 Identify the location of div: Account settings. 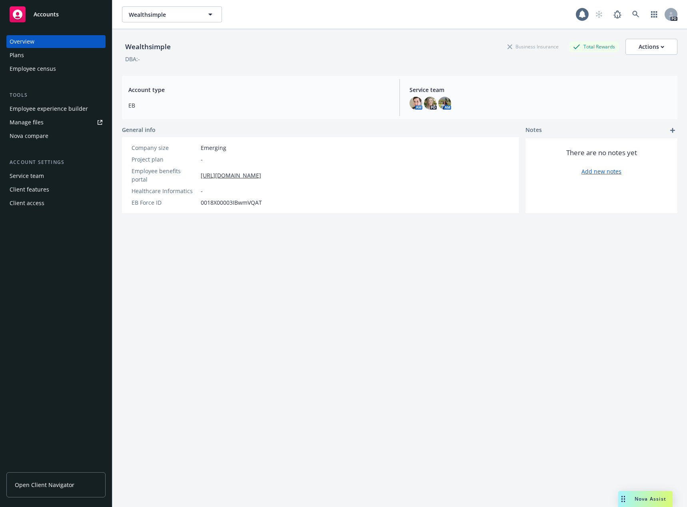
(56, 162).